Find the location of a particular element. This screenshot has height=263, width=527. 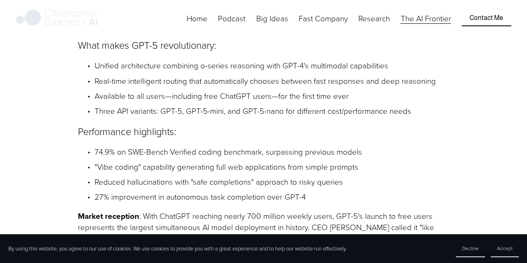

span: Accept is located at coordinates (504, 248).